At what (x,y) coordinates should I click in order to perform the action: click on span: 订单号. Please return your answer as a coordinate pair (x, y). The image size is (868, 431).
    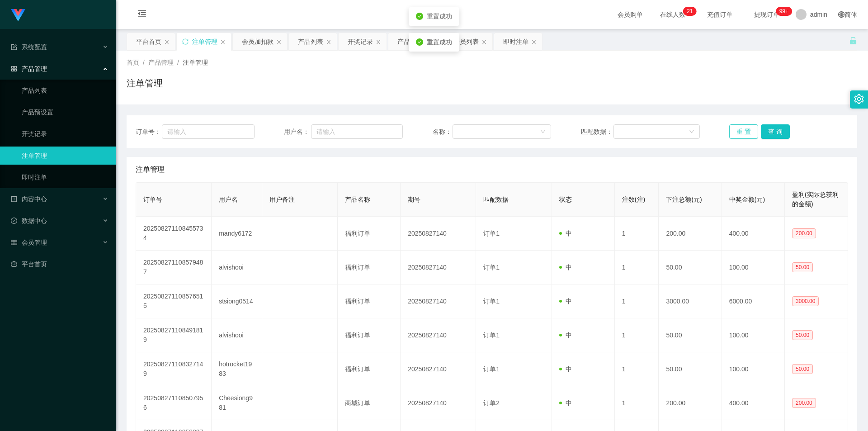
    Looking at the image, I should click on (153, 199).